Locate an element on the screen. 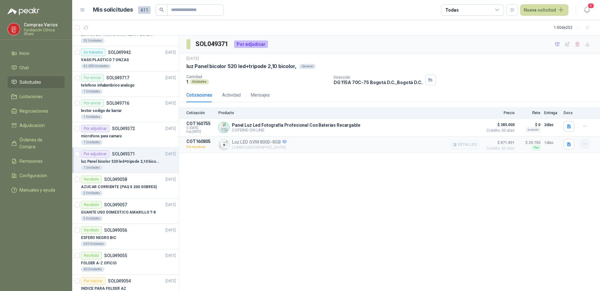 Image resolution: width=600 pixels, height=291 pixels. div: 1 - 50 de 252 is located at coordinates (573, 28).